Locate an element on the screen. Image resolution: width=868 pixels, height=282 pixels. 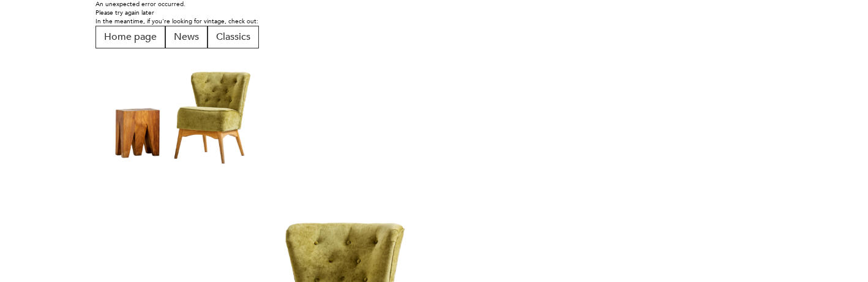
font: Home page is located at coordinates (130, 37).